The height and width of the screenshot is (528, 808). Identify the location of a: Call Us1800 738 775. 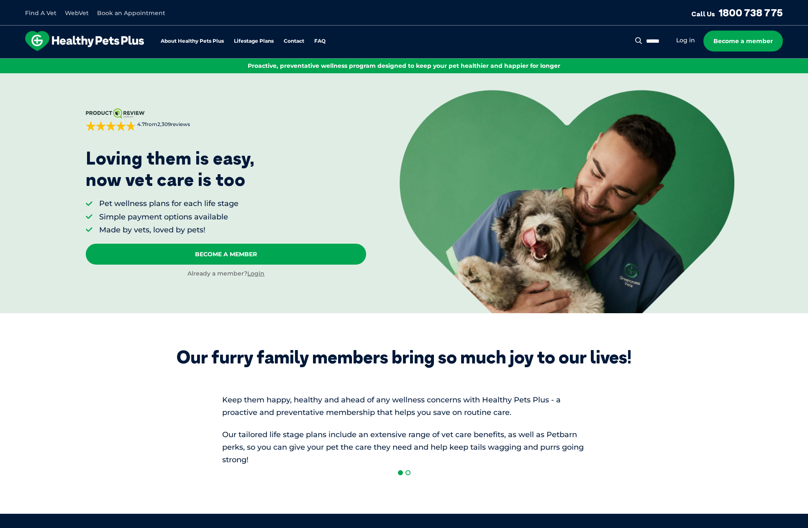
(737, 13).